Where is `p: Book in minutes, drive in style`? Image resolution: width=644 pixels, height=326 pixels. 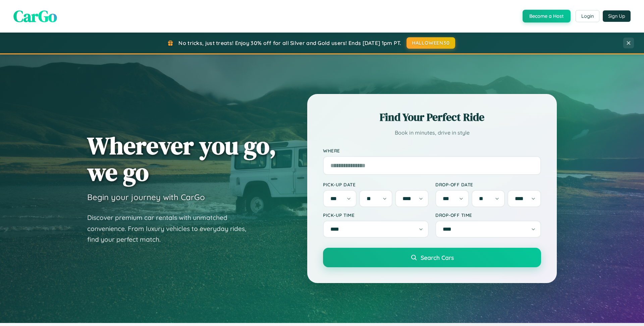 p: Book in minutes, drive in style is located at coordinates (432, 133).